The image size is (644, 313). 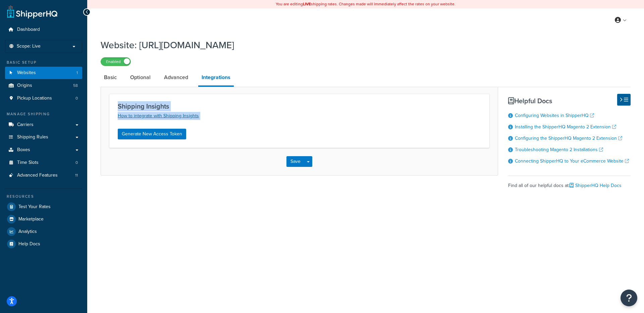 I want to click on a: Analytics, so click(x=43, y=232).